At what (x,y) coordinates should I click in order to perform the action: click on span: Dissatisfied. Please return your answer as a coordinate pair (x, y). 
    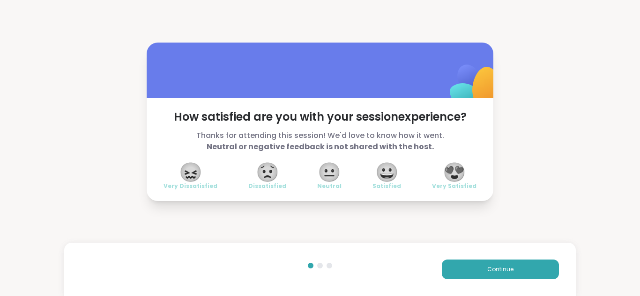
    Looking at the image, I should click on (267, 186).